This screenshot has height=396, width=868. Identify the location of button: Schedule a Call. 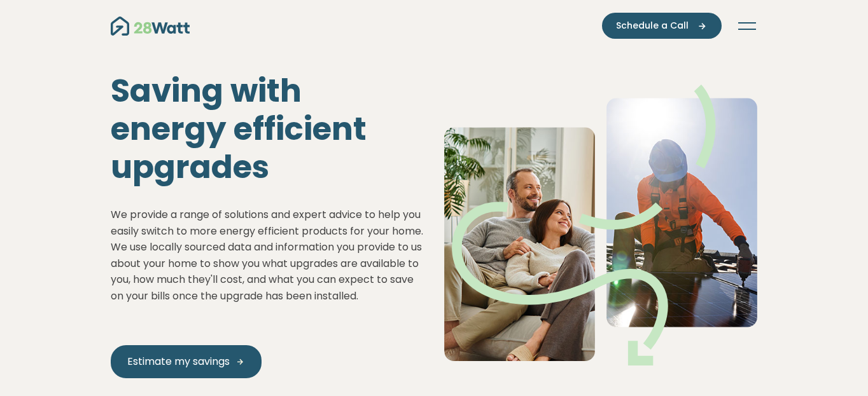
(662, 25).